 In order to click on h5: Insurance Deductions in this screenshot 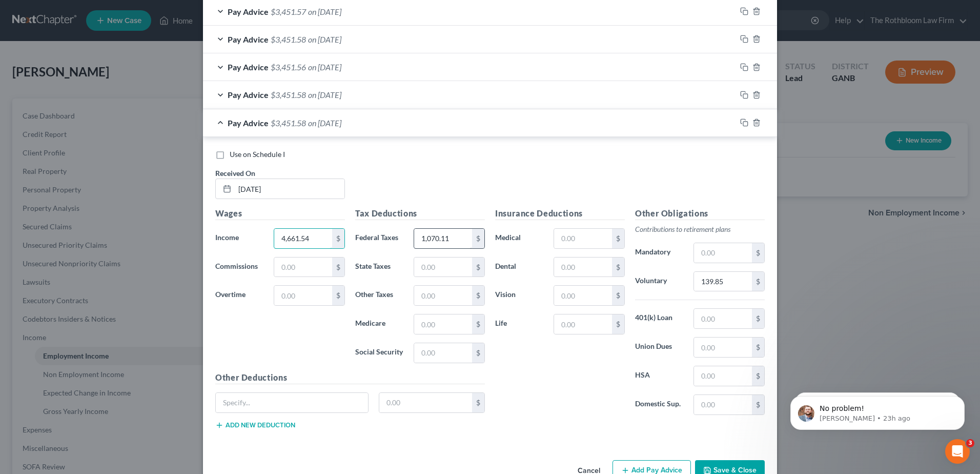, I will do `click(560, 213)`.